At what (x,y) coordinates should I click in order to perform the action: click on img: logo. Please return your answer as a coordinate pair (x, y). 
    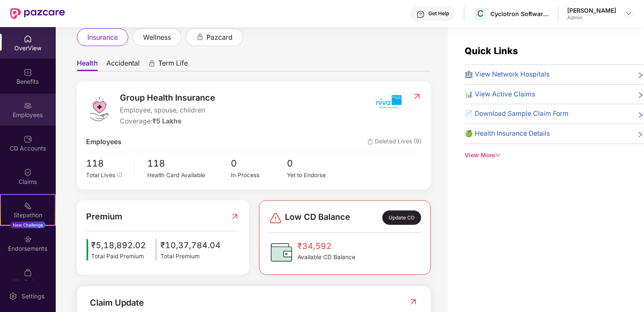
    Looking at the image, I should click on (99, 109).